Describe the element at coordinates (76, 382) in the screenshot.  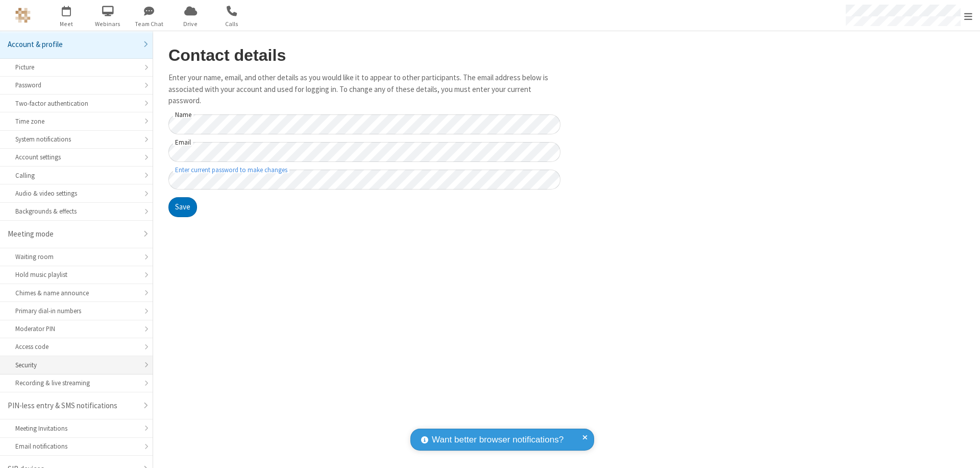
I see `div: Recording & live streaming` at that location.